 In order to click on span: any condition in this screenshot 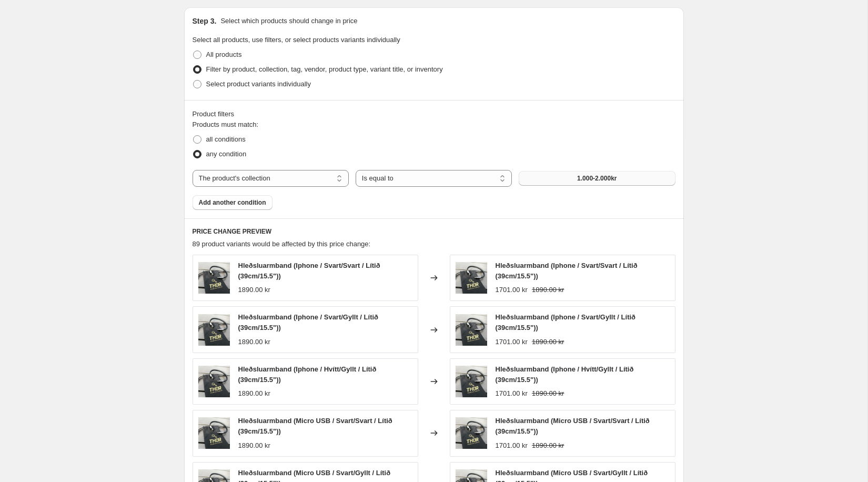, I will do `click(226, 154)`.